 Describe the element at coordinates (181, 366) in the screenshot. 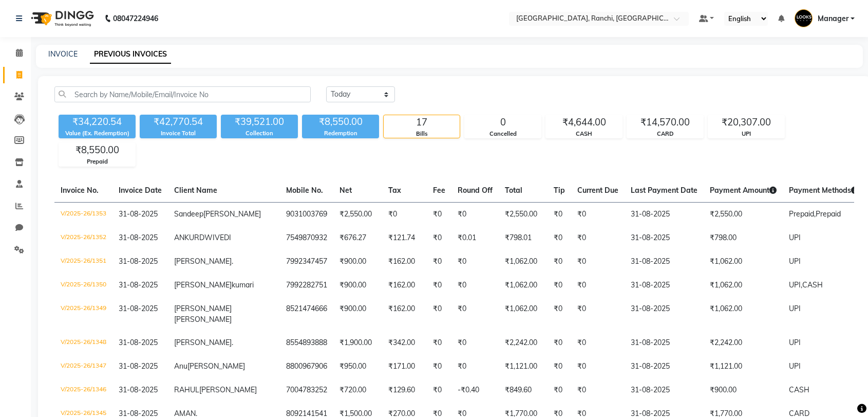

I see `span: Anu` at that location.